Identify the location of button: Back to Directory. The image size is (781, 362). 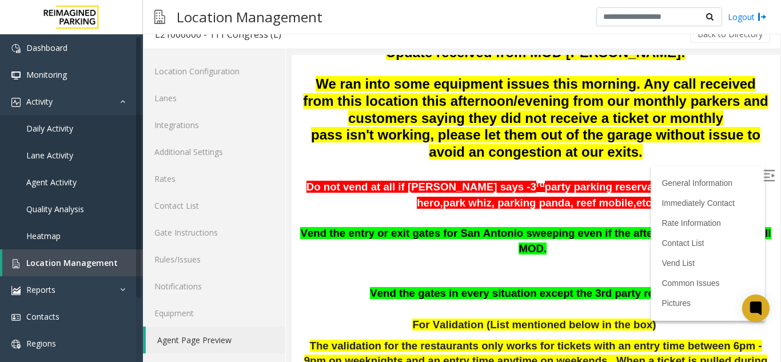
(730, 34).